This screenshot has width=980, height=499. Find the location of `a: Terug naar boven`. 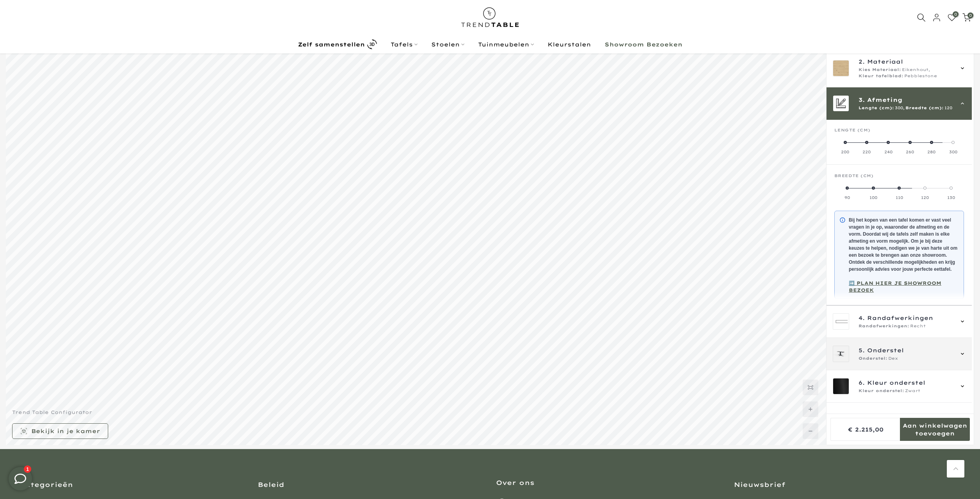

a: Terug naar boven is located at coordinates (955, 469).